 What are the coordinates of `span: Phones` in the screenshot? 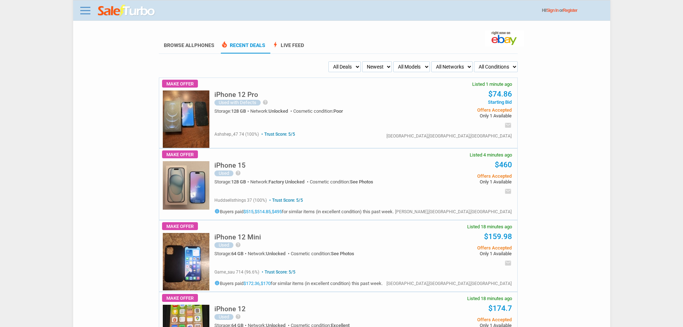 It's located at (204, 45).